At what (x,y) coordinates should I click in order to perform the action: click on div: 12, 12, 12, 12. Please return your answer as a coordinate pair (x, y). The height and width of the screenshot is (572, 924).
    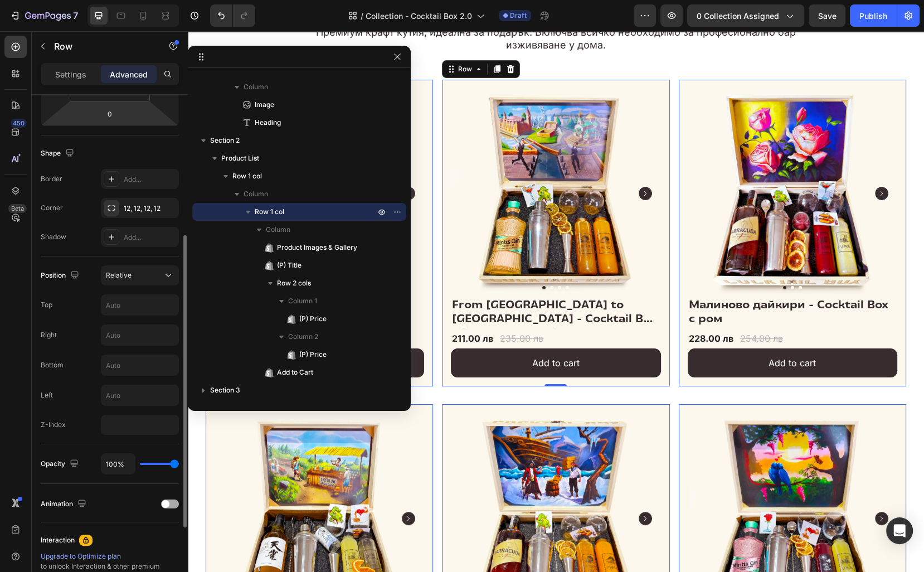
    Looking at the image, I should click on (150, 209).